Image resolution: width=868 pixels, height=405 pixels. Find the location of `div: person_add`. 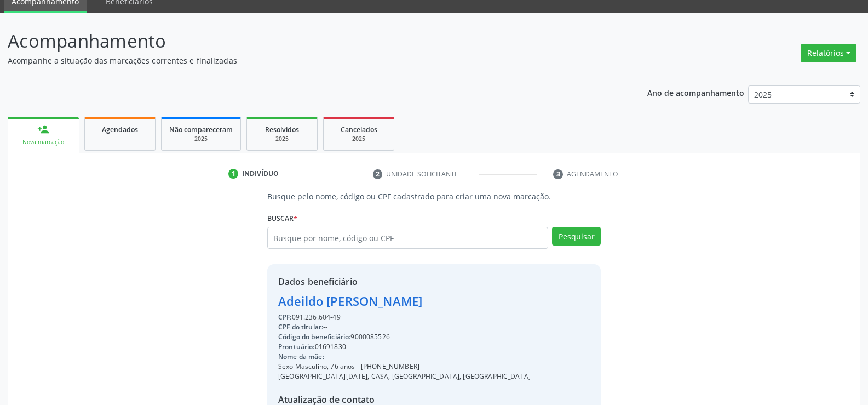

div: person_add is located at coordinates (43, 129).